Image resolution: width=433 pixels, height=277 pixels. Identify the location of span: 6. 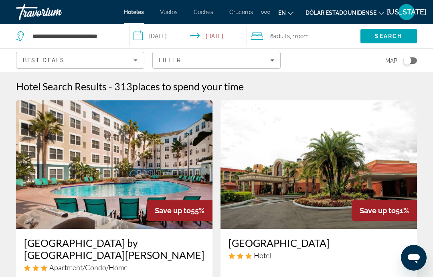
(280, 36).